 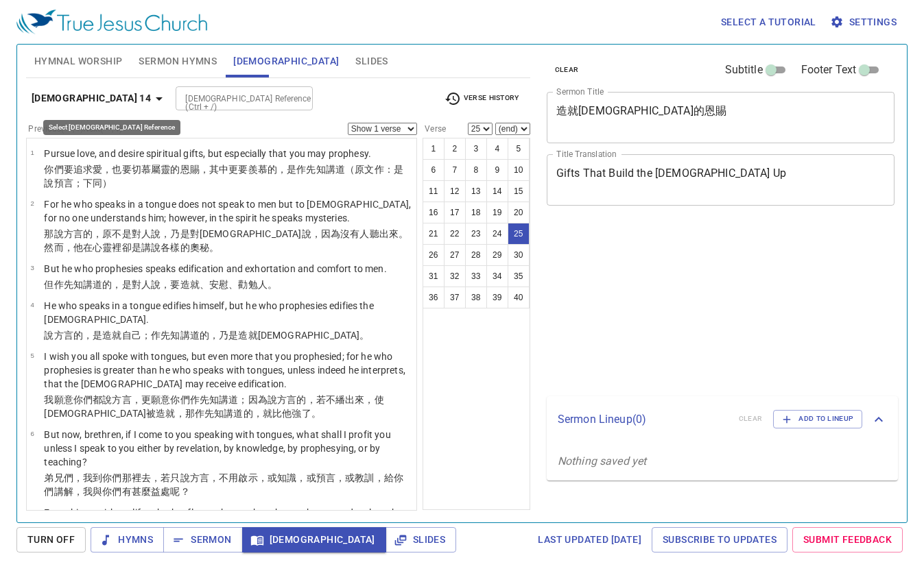 I want to click on button: Slides, so click(x=420, y=540).